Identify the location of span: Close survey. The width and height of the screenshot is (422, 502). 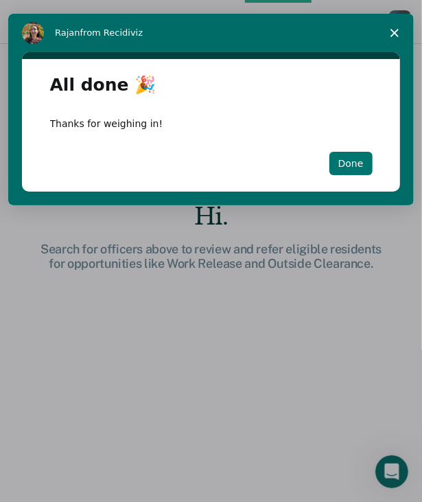
(395, 33).